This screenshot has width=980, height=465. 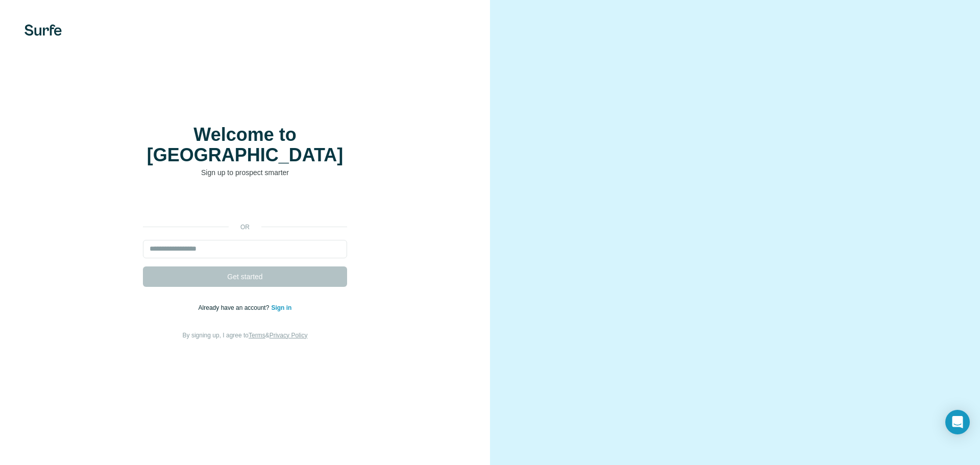 I want to click on p: or, so click(x=245, y=227).